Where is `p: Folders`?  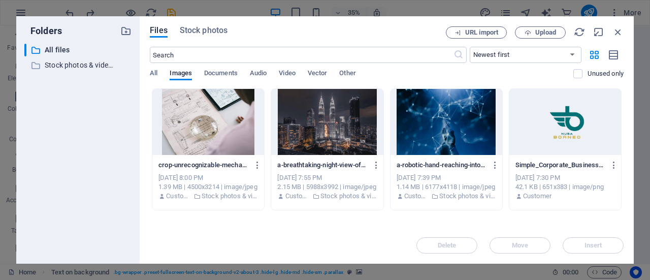
p: Folders is located at coordinates (43, 31).